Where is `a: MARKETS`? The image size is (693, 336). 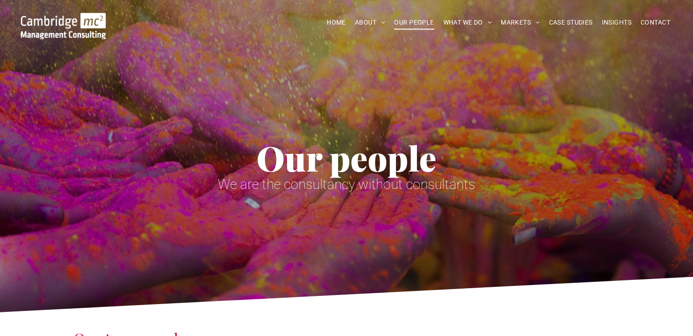
a: MARKETS is located at coordinates (520, 22).